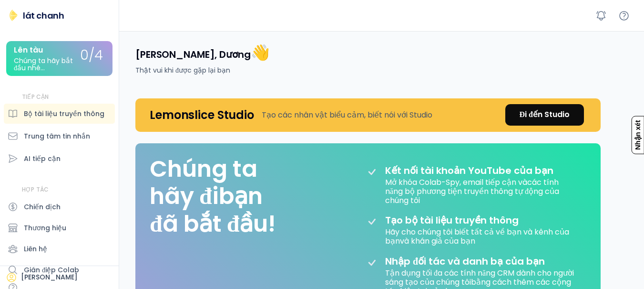 The image size is (644, 289). Describe the element at coordinates (638, 135) in the screenshot. I see `font: Nhận xét` at that location.